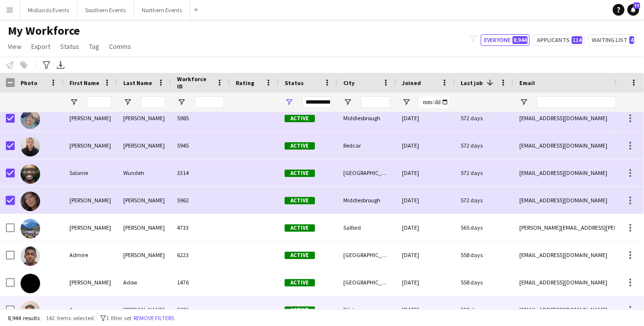 The image size is (644, 326). Describe the element at coordinates (30, 147) in the screenshot. I see `img: Marc-antony Byrne` at that location.